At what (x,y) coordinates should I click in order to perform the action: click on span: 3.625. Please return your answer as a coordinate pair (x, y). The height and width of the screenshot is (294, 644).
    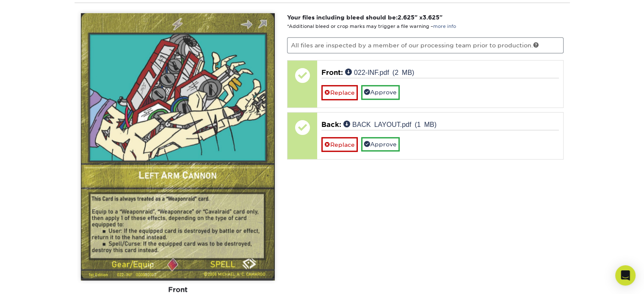
    Looking at the image, I should click on (431, 18).